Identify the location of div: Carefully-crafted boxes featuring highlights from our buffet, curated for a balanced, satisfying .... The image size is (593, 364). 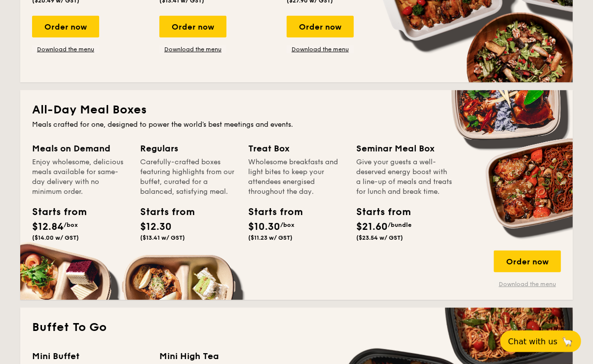
(188, 177).